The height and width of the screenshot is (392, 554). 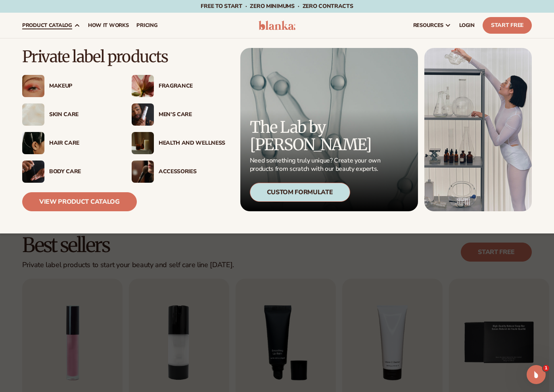 What do you see at coordinates (467, 25) in the screenshot?
I see `a: LOGIN` at bounding box center [467, 25].